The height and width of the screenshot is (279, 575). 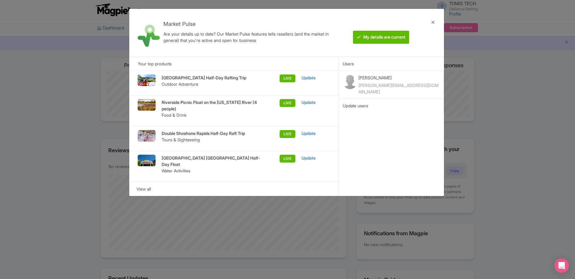 What do you see at coordinates (250, 37) in the screenshot?
I see `div: Are your details up to date? Our Market Pulse features tells resellers (and the market in general...` at bounding box center [250, 37].